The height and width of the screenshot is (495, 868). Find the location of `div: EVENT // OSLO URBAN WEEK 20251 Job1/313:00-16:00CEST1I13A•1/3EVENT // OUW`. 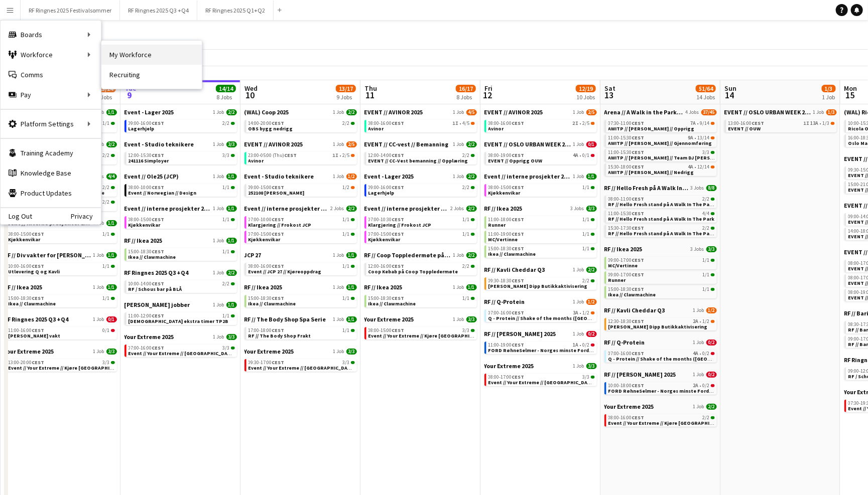

div: EVENT // OSLO URBAN WEEK 20251 Job1/313:00-16:00CEST1I13A•1/3EVENT // OUW is located at coordinates (781, 121).